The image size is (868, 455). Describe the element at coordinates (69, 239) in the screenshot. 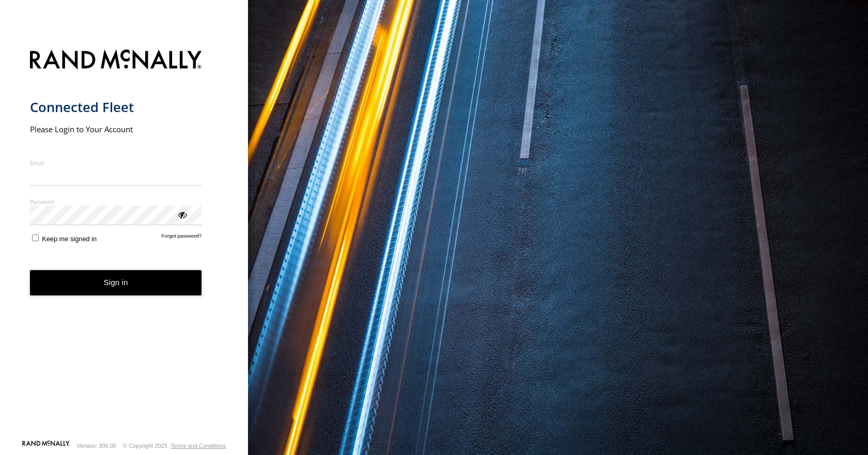

I see `span: Keep me signed in` at that location.